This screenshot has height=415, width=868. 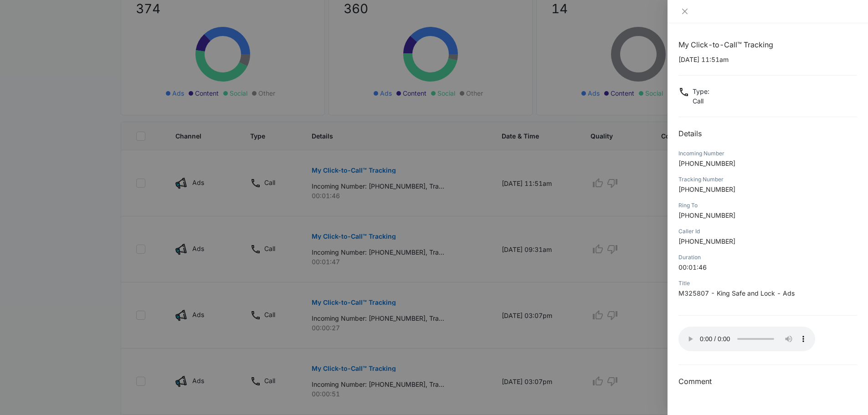 What do you see at coordinates (684, 11) in the screenshot?
I see `span: close` at bounding box center [684, 11].